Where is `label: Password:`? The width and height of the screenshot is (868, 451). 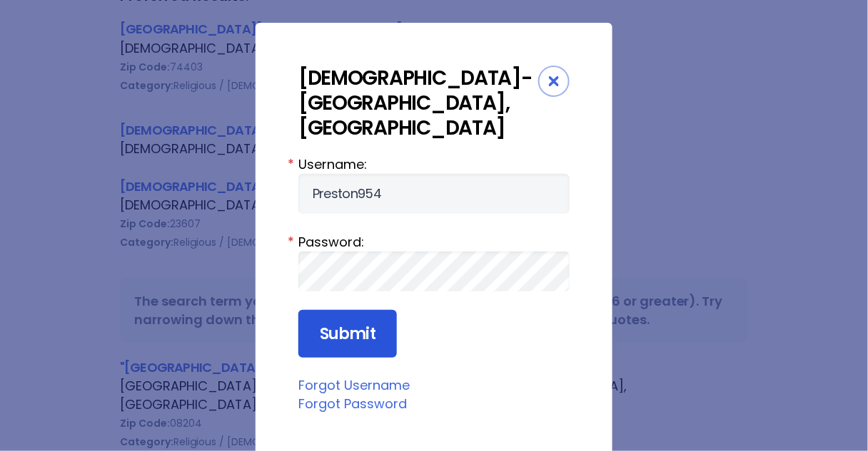
label: Password: is located at coordinates (434, 242).